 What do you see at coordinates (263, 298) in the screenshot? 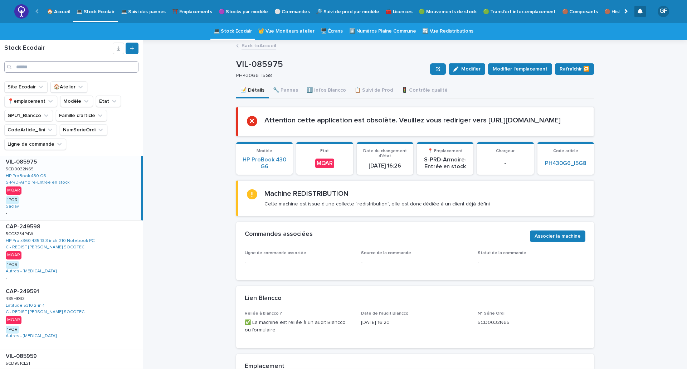
I see `h2: Lien Blancco` at bounding box center [263, 298].